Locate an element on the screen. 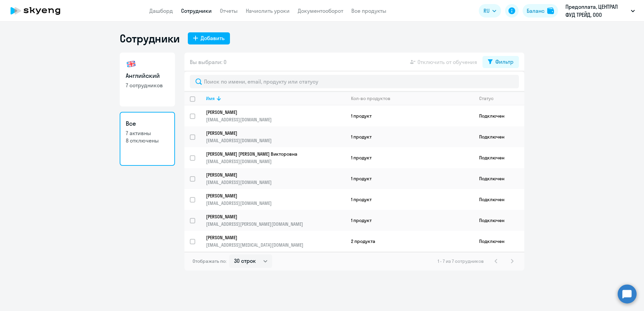  a: Английский7 сотрудников is located at coordinates (148, 79).